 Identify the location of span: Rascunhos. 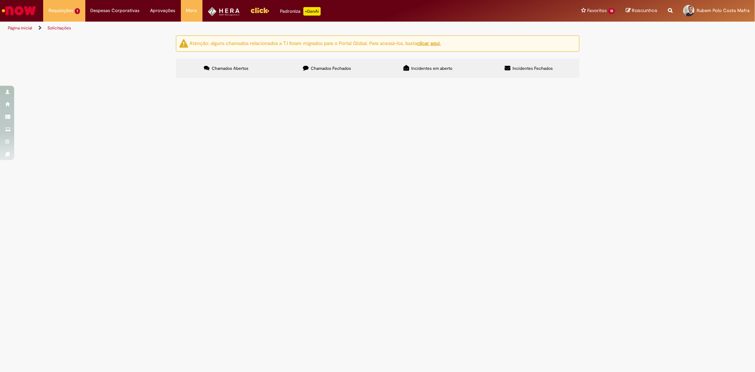
(645, 10).